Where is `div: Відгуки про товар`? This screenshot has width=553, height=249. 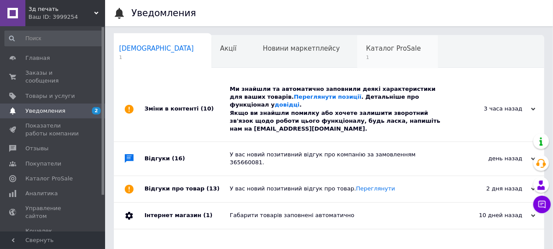
div: Відгуки про товар is located at coordinates (187, 189).